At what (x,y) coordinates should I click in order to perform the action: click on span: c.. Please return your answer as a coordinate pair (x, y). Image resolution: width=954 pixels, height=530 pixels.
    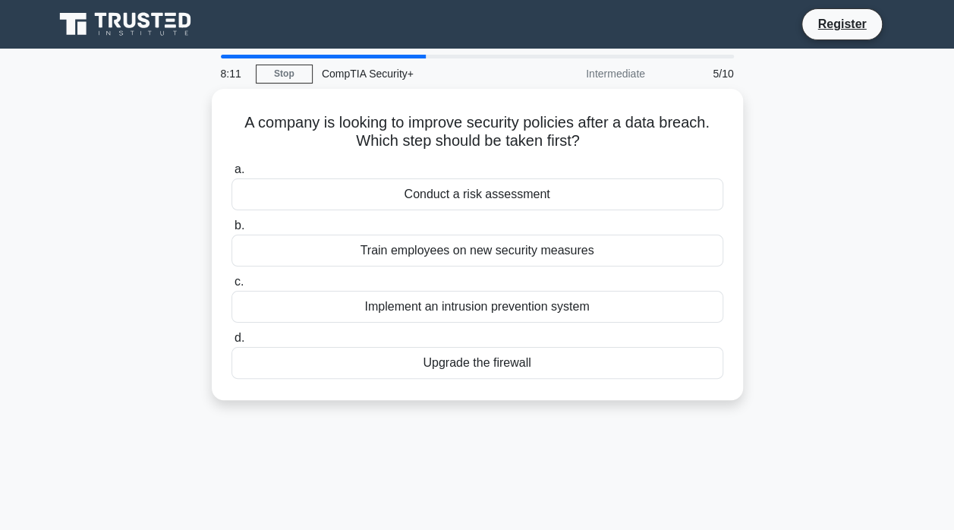
    Looking at the image, I should click on (239, 281).